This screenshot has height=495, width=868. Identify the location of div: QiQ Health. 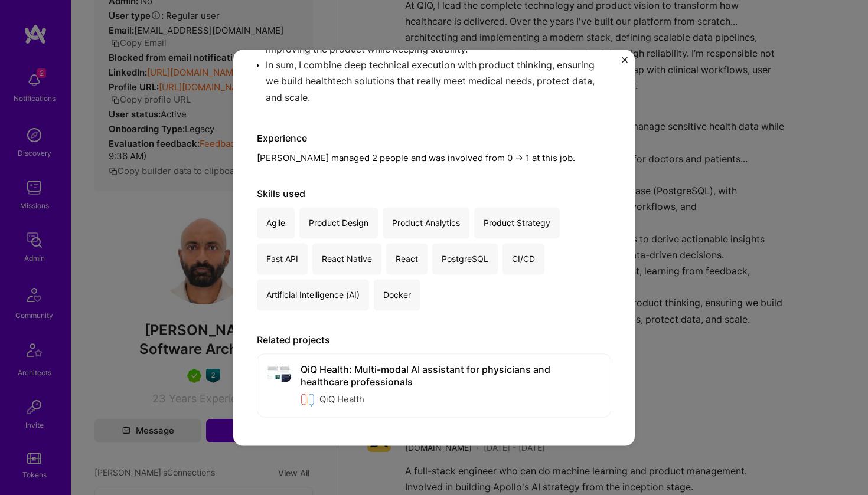
(342, 400).